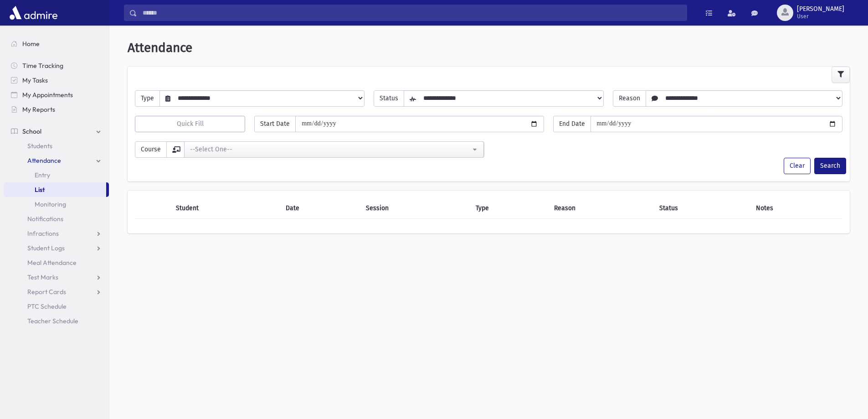  I want to click on th: Student, so click(225, 208).